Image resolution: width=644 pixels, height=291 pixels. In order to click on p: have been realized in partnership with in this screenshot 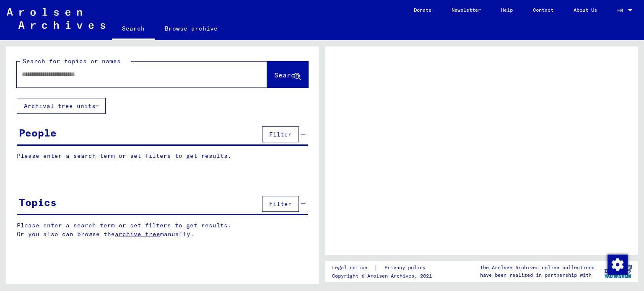, I will do `click(537, 275)`.